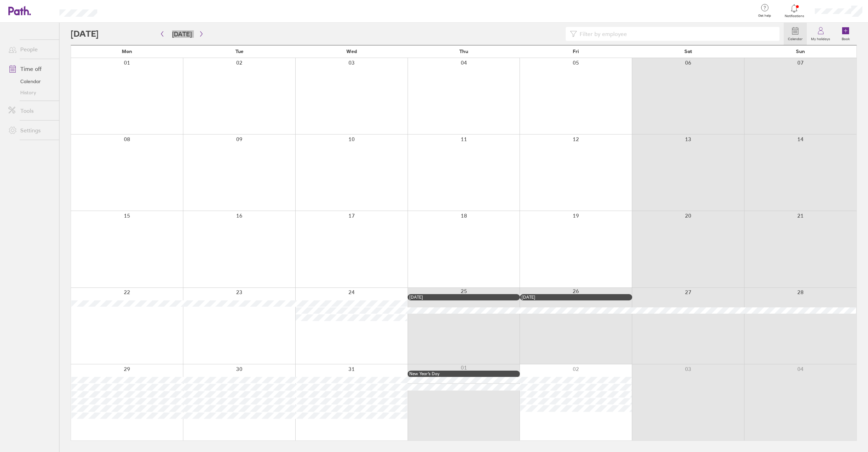  What do you see at coordinates (239, 52) in the screenshot?
I see `span: Tue` at bounding box center [239, 52].